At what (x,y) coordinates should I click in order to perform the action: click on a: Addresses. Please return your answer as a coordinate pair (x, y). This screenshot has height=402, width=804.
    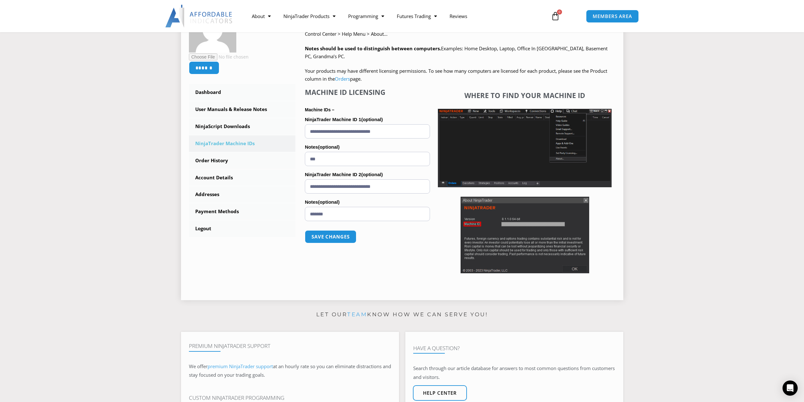
    Looking at the image, I should click on (242, 194).